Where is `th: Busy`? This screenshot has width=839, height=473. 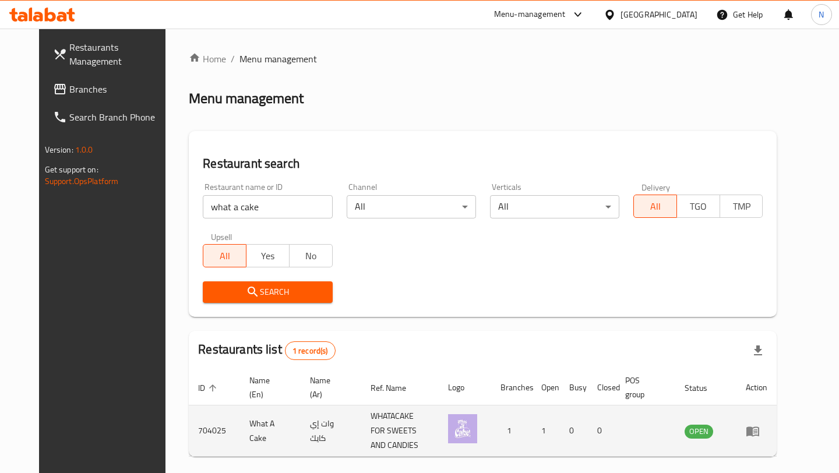 th: Busy is located at coordinates (574, 388).